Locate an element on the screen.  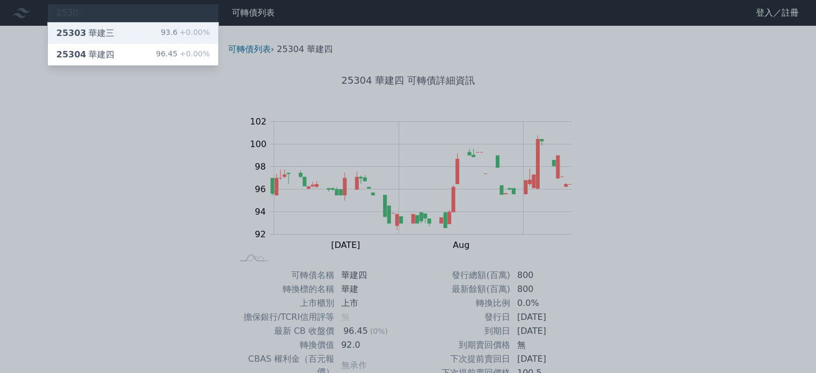
span: 25304 is located at coordinates (71, 54).